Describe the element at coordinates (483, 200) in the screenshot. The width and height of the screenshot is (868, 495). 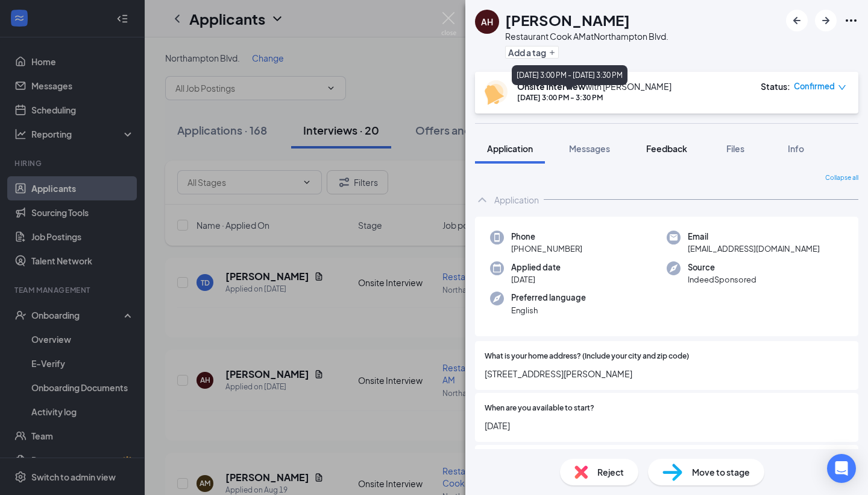
I see `svg: ChevronUp` at that location.